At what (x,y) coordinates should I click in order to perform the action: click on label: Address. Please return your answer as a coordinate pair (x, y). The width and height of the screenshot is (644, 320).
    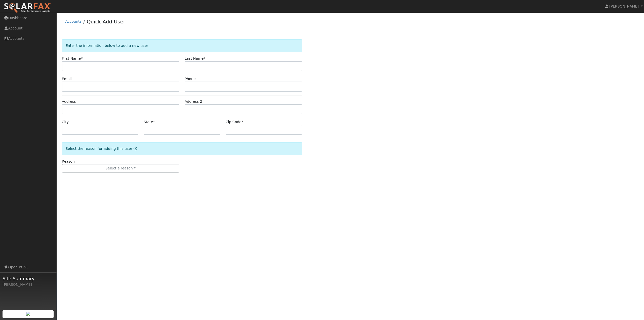
    Looking at the image, I should click on (69, 102).